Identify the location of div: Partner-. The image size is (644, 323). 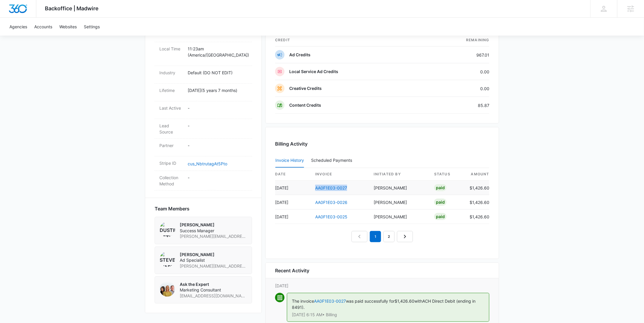
(204, 148).